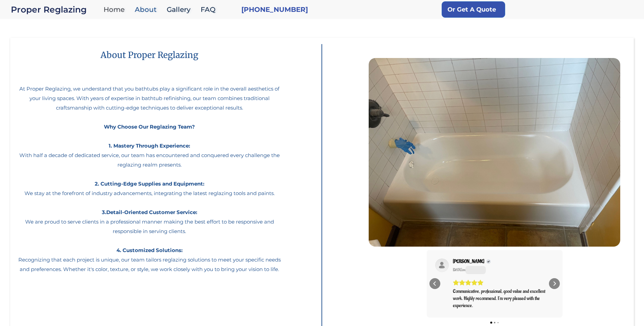 The height and width of the screenshot is (326, 644). Describe the element at coordinates (104, 212) in the screenshot. I see `strong: 3.` at that location.